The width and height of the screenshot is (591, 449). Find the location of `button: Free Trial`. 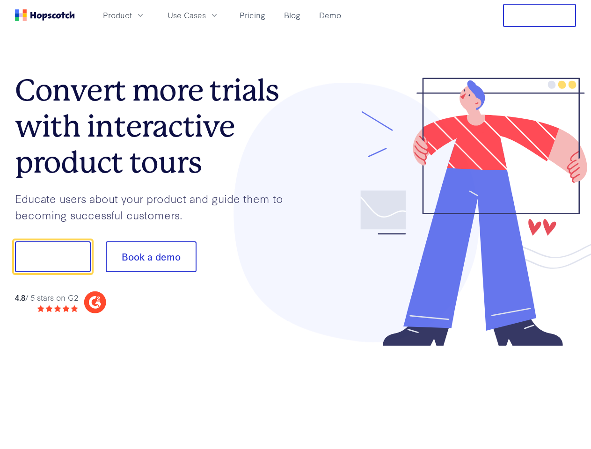

button: Free Trial is located at coordinates (540, 15).